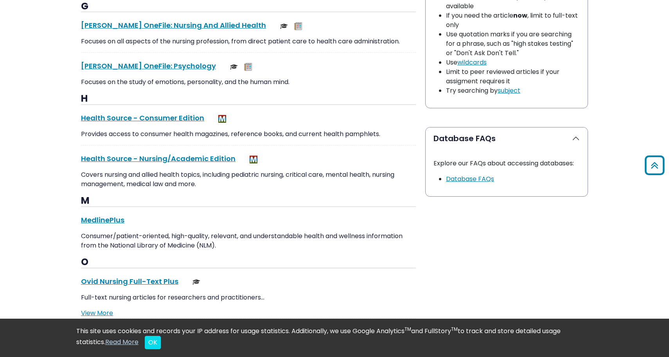  What do you see at coordinates (122, 342) in the screenshot?
I see `a: Read More` at bounding box center [122, 342].